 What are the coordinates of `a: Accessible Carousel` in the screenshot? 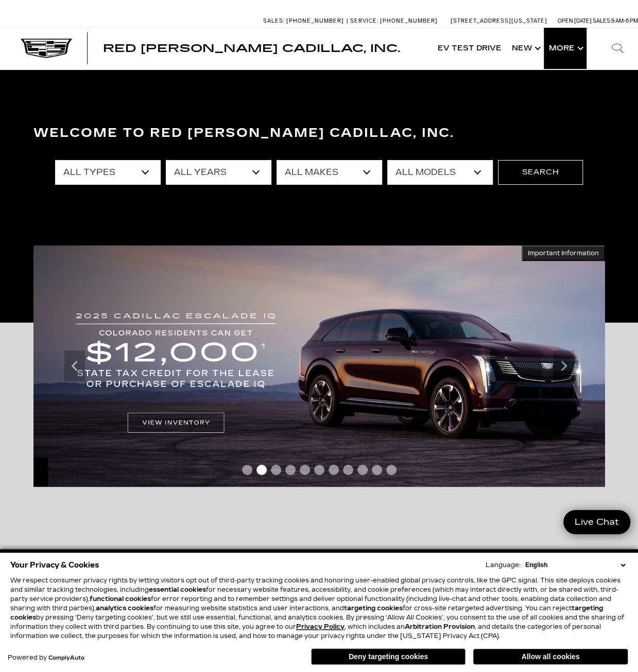 It's located at (41, 168).